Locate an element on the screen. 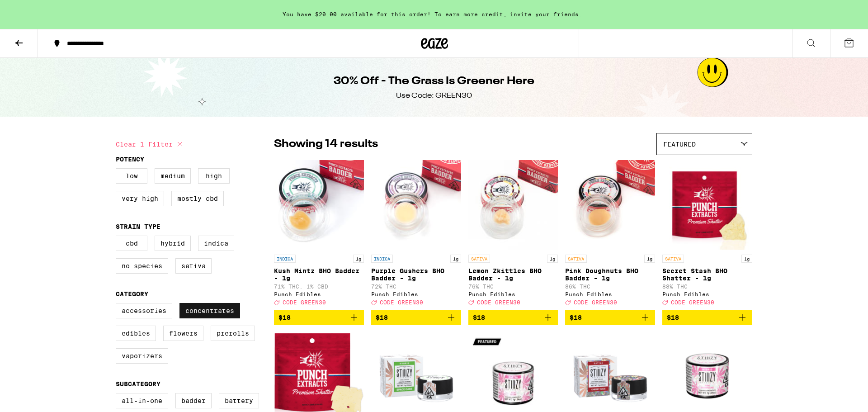 This screenshot has height=412, width=868. legend: Subcategory is located at coordinates (138, 384).